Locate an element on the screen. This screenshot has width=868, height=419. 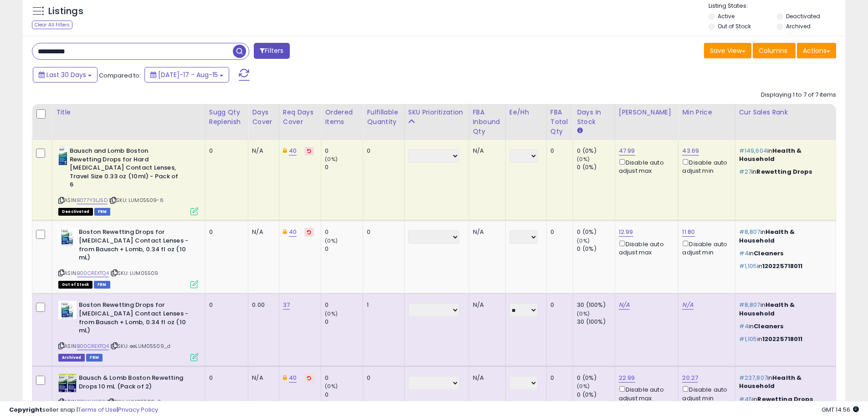
div: seller snap | | is located at coordinates (83, 410).